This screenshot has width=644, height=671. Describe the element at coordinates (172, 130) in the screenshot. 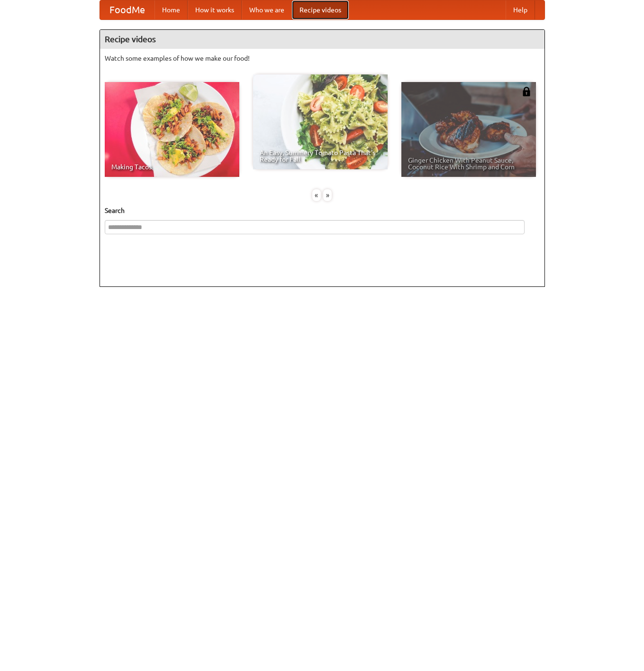

I see `a: Making Tacos` at that location.